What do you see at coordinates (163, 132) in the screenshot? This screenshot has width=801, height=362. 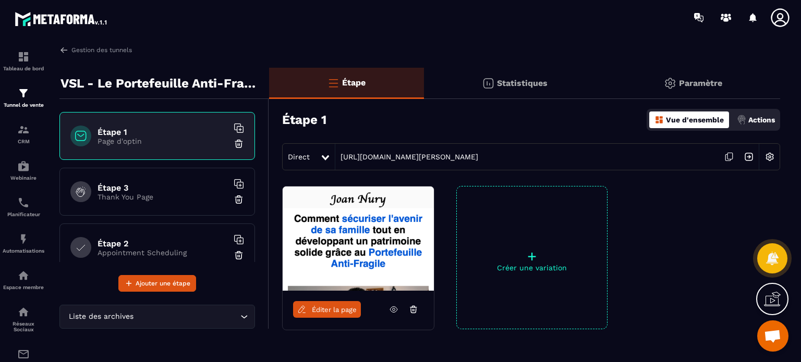 I see `h6: Étape 1` at bounding box center [163, 132].